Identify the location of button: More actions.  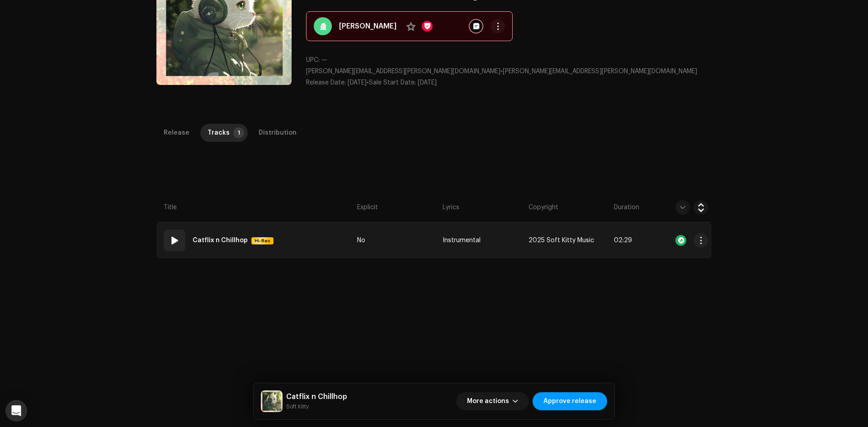
(492, 401).